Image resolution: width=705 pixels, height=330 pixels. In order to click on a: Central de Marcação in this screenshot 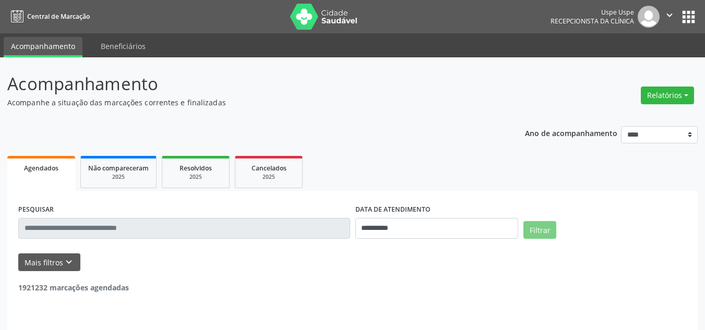, I will do `click(49, 16)`.